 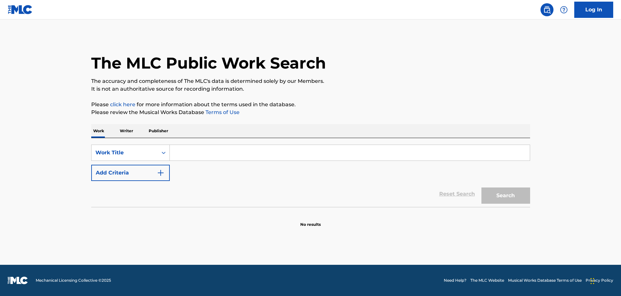 What do you see at coordinates (487, 280) in the screenshot?
I see `a: The MLC Website` at bounding box center [487, 280].